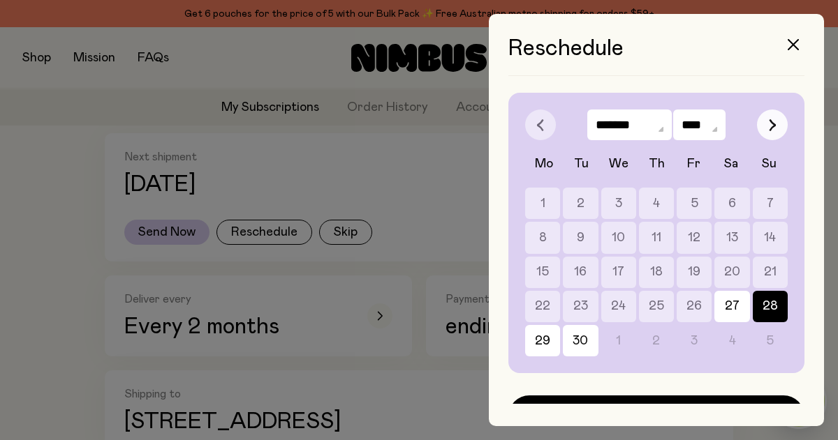 This screenshot has width=838, height=440. What do you see at coordinates (694, 272) in the screenshot?
I see `button: 19` at bounding box center [694, 272].